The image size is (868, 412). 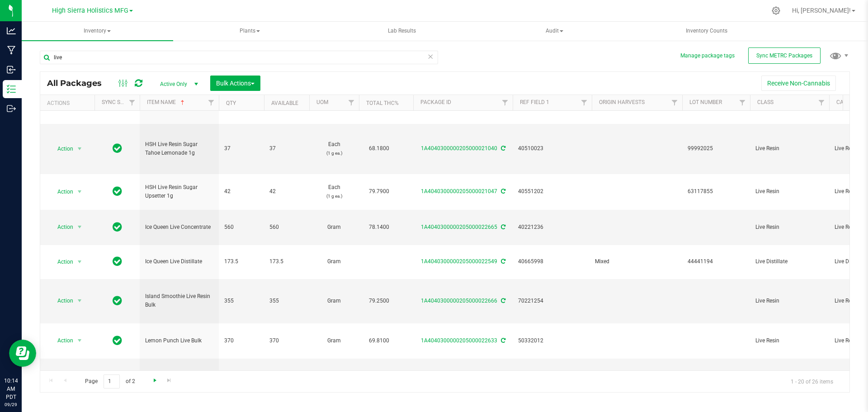 I want to click on a: Plants, so click(x=250, y=31).